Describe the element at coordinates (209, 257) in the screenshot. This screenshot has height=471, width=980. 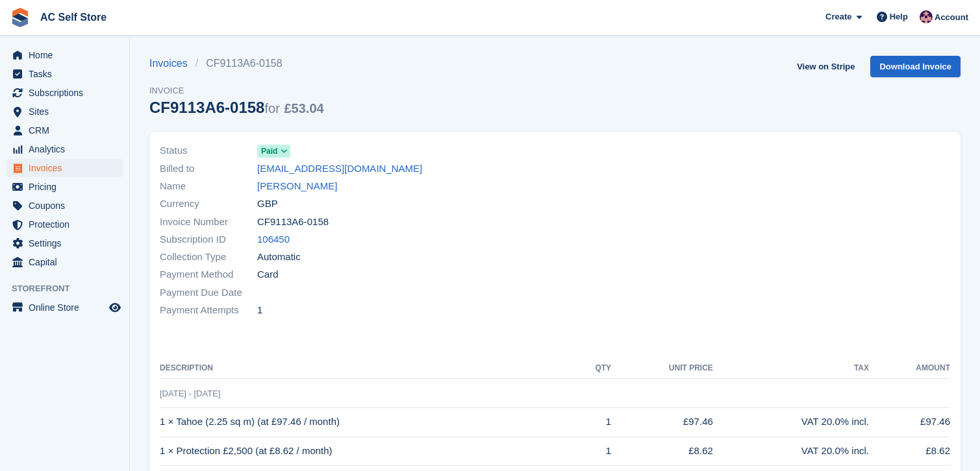
I see `span: Collection Type` at that location.